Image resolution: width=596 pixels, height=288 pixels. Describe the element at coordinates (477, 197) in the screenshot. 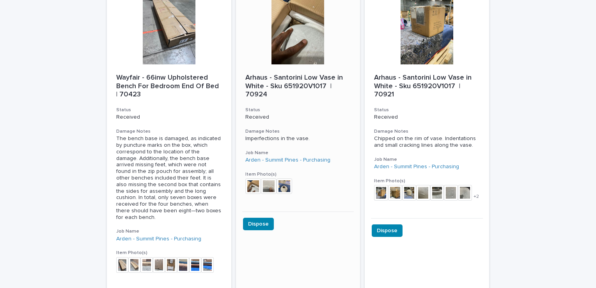

I see `span: + 2` at that location.